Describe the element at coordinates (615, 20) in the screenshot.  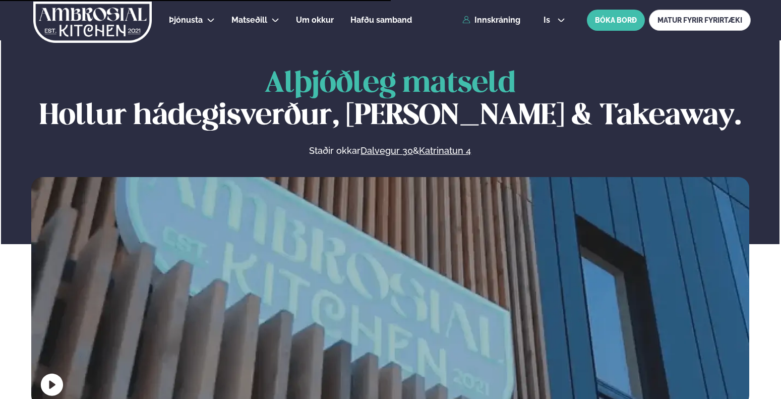
I see `button: BÓKA BORÐ` at that location.